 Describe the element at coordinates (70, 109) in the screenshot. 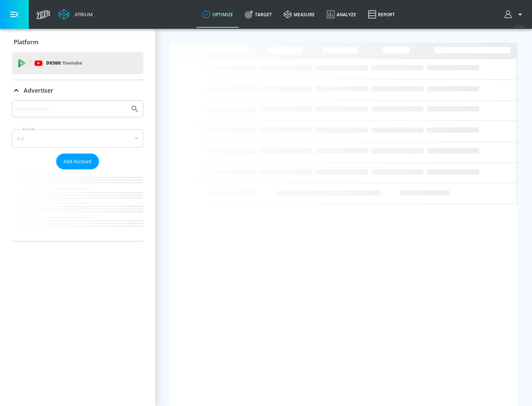

I see `input: Search by name` at that location.